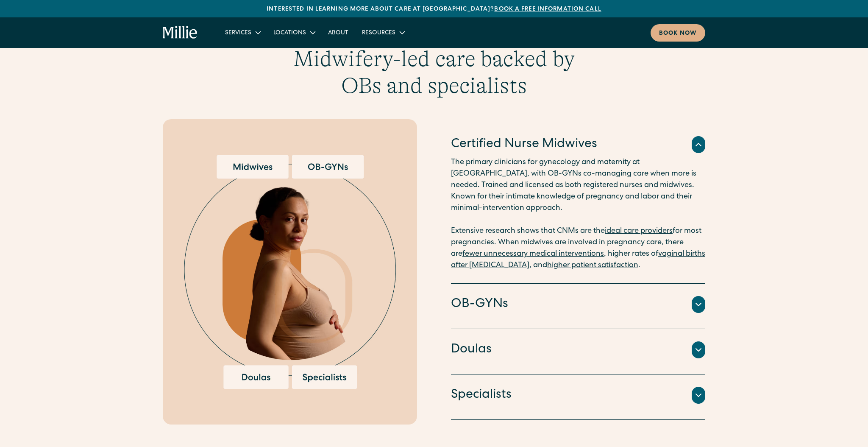 This screenshot has width=868, height=447. What do you see at coordinates (678, 33) in the screenshot?
I see `a: Book now` at bounding box center [678, 33].